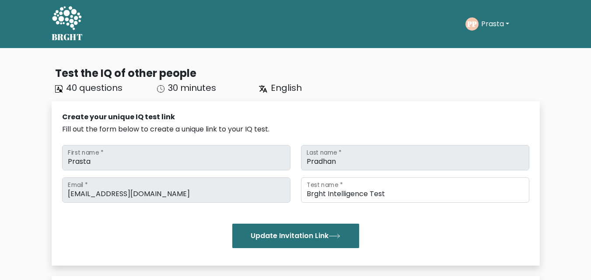 The width and height of the screenshot is (591, 280). I want to click on button: Update Invitation Link, so click(296, 236).